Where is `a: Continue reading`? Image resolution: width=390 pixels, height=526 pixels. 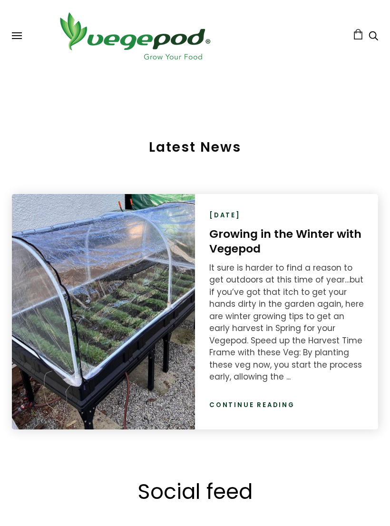
a: Continue reading is located at coordinates (252, 405).